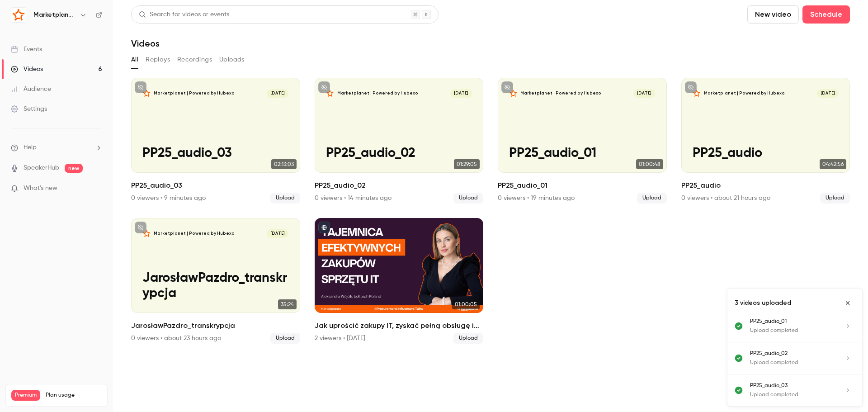 This screenshot has width=868, height=412. Describe the element at coordinates (399, 281) in the screenshot. I see `li: Jak uprościć zakupy IT, zyskać pełną obsługę i realne oszczędności` at that location.